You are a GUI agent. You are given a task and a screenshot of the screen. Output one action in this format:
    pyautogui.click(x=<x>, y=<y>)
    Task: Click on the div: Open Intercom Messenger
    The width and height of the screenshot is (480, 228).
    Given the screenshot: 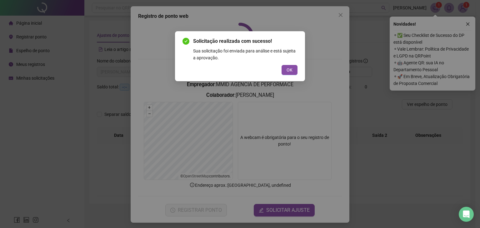 What is the action you would take?
    pyautogui.click(x=466, y=214)
    